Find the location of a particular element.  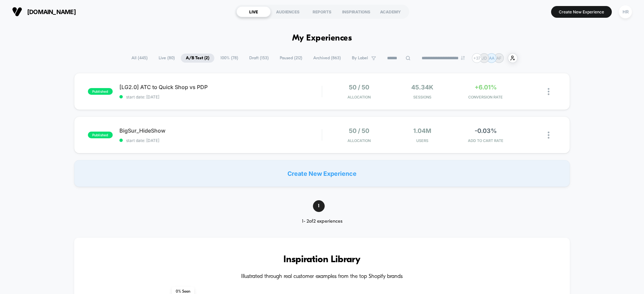

span: -0.03% is located at coordinates (485, 131).